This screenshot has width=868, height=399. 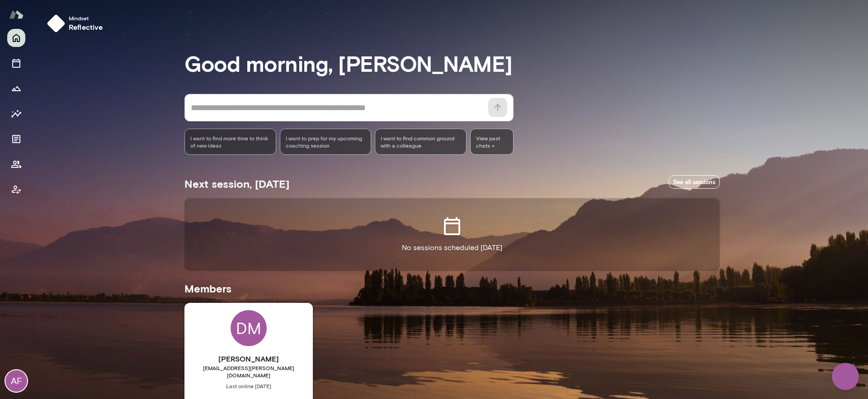 What do you see at coordinates (17, 381) in the screenshot?
I see `div: AF` at bounding box center [17, 381].